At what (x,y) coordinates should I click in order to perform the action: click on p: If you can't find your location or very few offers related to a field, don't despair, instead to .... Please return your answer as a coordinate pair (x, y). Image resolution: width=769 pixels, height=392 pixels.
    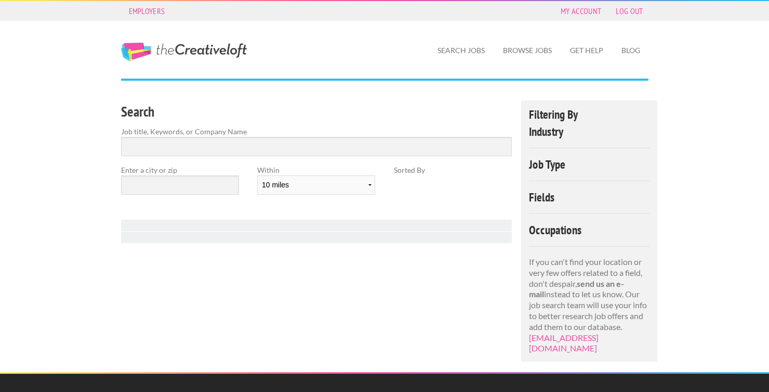
    Looking at the image, I should click on (590, 305).